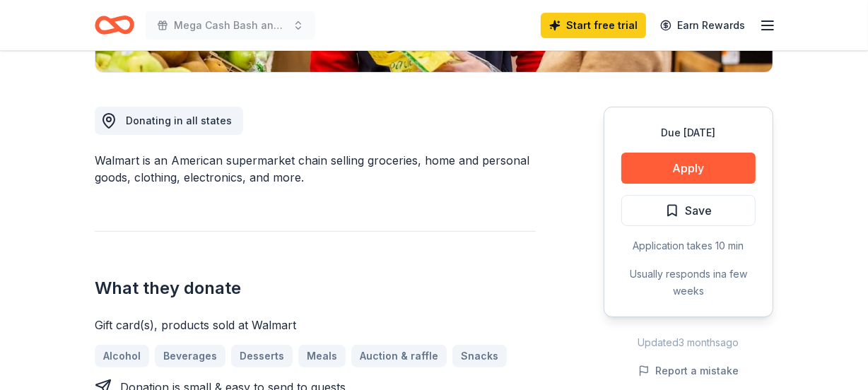 Image resolution: width=868 pixels, height=390 pixels. What do you see at coordinates (121, 356) in the screenshot?
I see `a: Alcohol` at bounding box center [121, 356].